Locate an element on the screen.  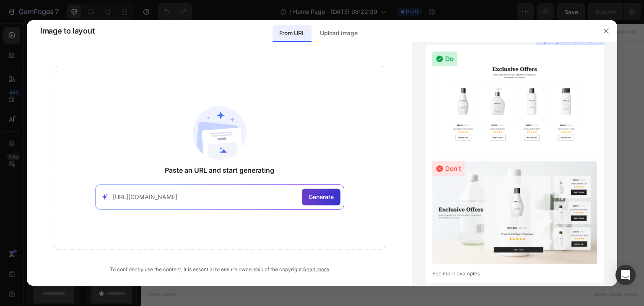
input: Paste your link here is located at coordinates (205, 197).